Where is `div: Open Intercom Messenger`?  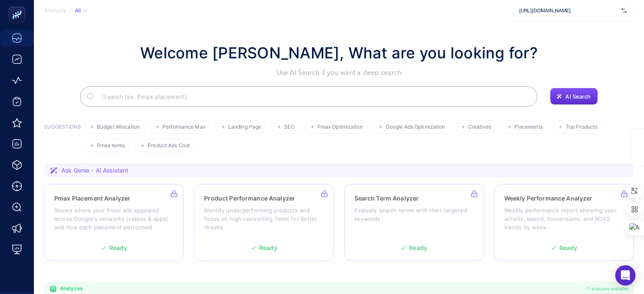
div: Open Intercom Messenger is located at coordinates (626, 275).